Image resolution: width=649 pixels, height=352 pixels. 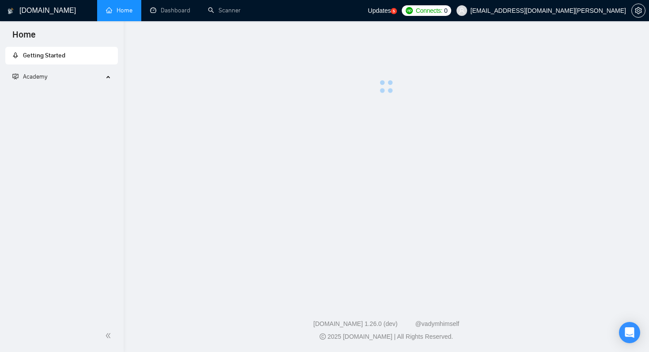 I want to click on button: setting, so click(x=639, y=11).